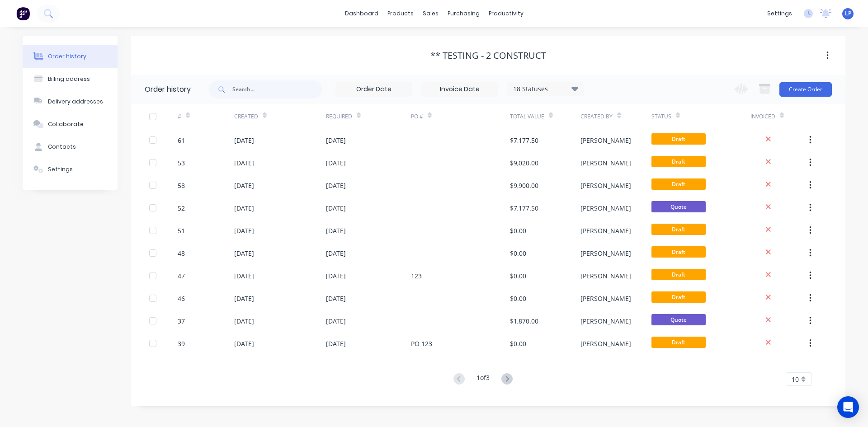 Image resolution: width=868 pixels, height=427 pixels. I want to click on button: Collaborate, so click(70, 124).